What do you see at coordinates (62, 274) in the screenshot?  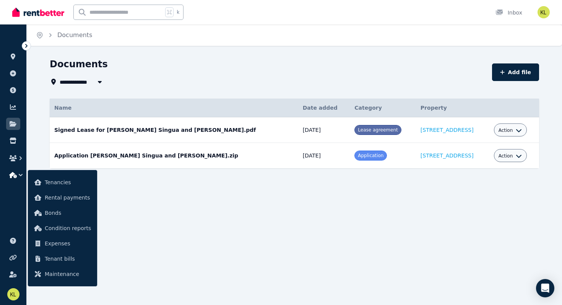 I see `a: Maintenance` at bounding box center [62, 274].